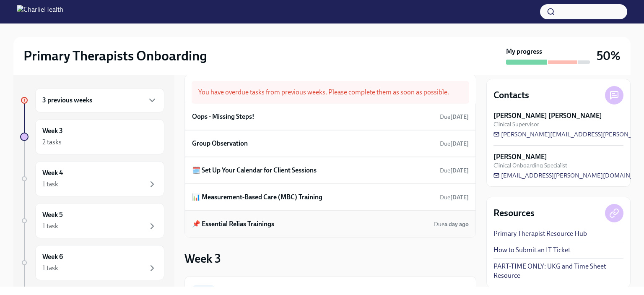 The height and width of the screenshot is (295, 644). Describe the element at coordinates (52, 131) in the screenshot. I see `h6: Week 3` at that location.